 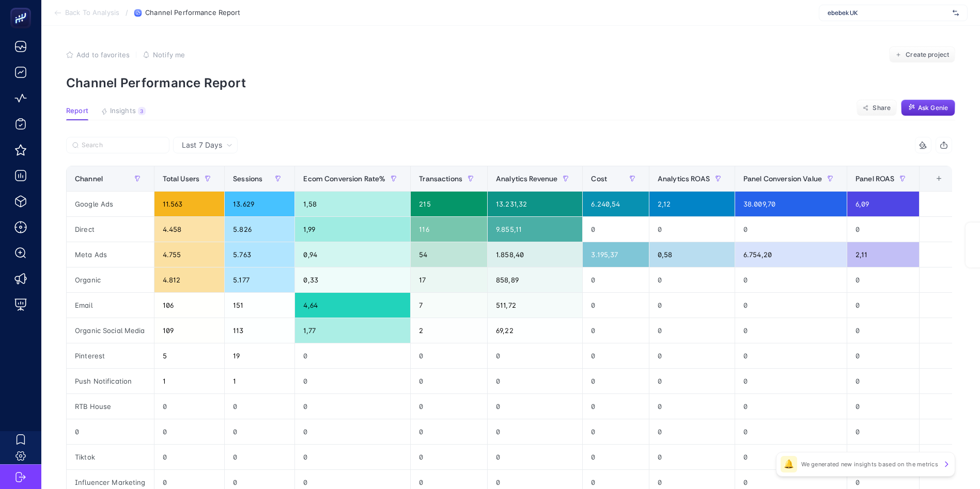 What do you see at coordinates (259, 255) in the screenshot?
I see `div: 5.763` at bounding box center [259, 255].